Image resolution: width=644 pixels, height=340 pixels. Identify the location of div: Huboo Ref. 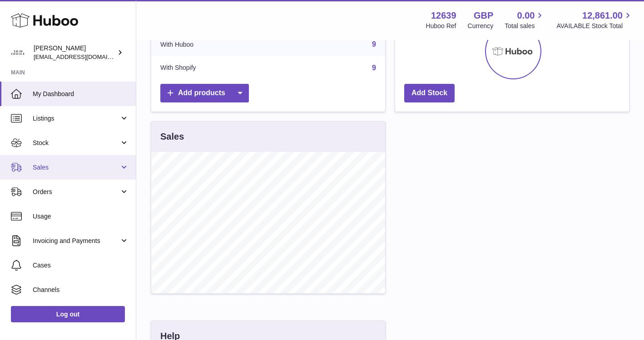
(441, 26).